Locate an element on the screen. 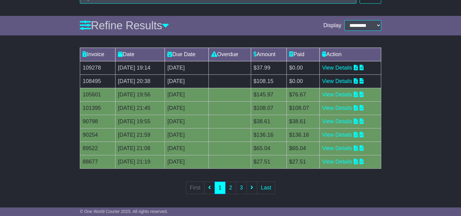  td: Paid is located at coordinates (303, 54).